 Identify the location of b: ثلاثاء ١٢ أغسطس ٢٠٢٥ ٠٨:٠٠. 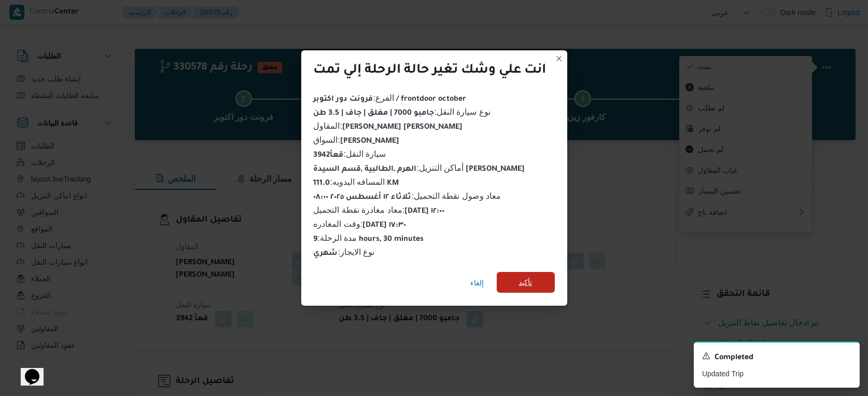
(362, 198).